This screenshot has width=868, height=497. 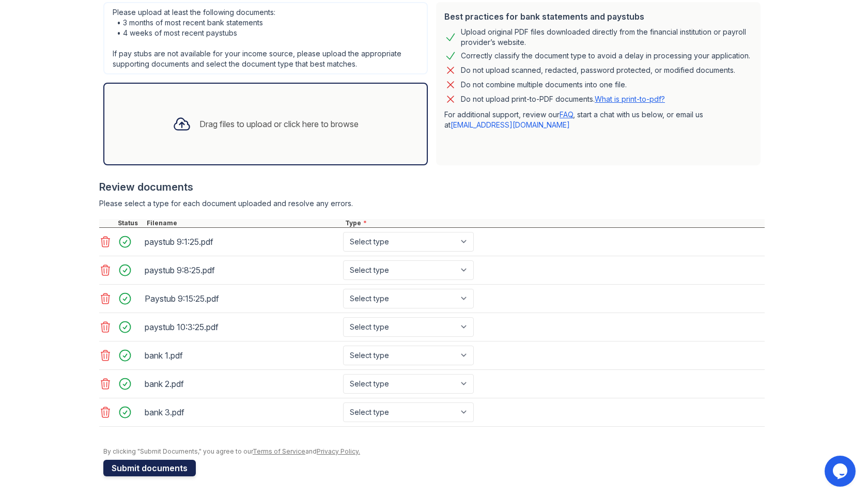 What do you see at coordinates (339, 450) in the screenshot?
I see `a: Privacy Policy.` at bounding box center [339, 450].